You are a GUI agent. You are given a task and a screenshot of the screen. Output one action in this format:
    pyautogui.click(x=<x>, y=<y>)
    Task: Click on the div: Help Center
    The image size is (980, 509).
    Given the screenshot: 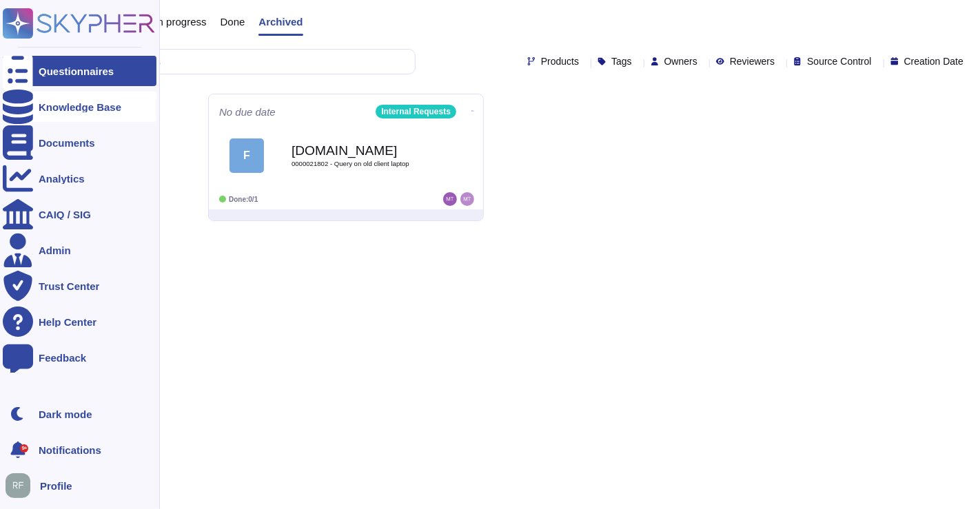 What is the action you would take?
    pyautogui.click(x=67, y=322)
    